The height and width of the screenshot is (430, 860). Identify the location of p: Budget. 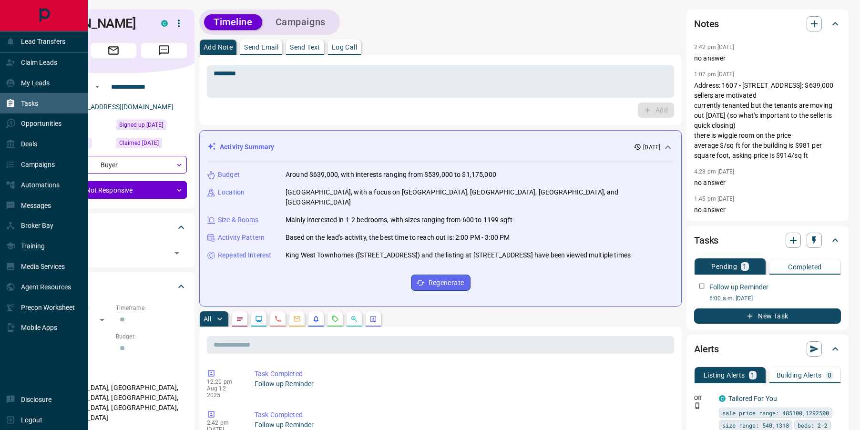
(229, 174).